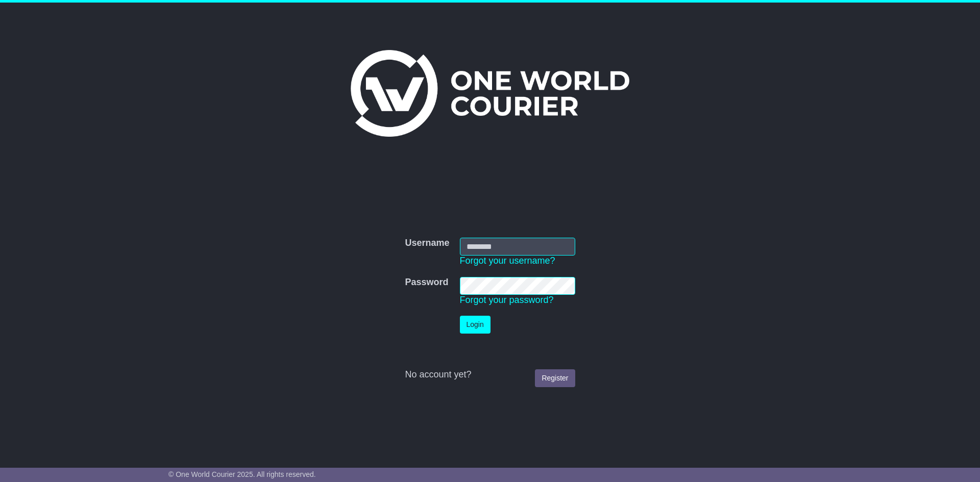 Image resolution: width=980 pixels, height=482 pixels. What do you see at coordinates (476, 324) in the screenshot?
I see `button: Login` at bounding box center [476, 324].